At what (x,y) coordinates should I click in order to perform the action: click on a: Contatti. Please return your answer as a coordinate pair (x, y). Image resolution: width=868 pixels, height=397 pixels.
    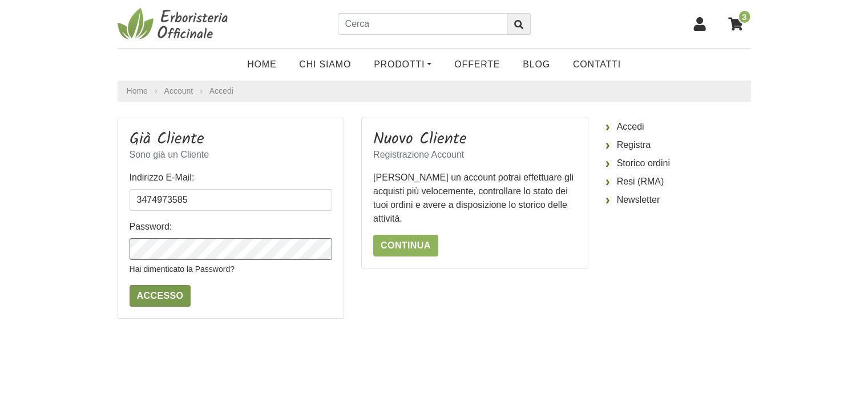
    Looking at the image, I should click on (596, 65).